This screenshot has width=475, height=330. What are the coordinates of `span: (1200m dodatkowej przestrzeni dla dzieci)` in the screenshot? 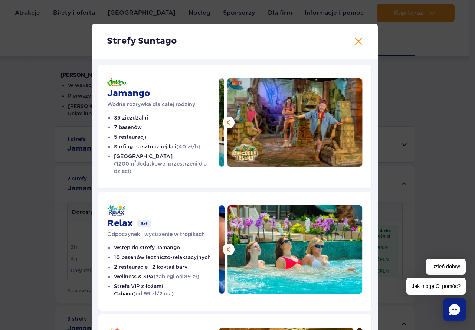 It's located at (160, 167).